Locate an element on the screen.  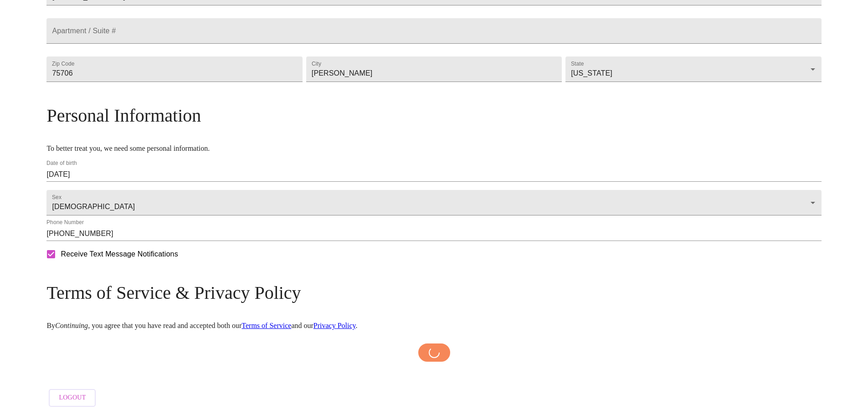
span: Logout is located at coordinates (72, 397).